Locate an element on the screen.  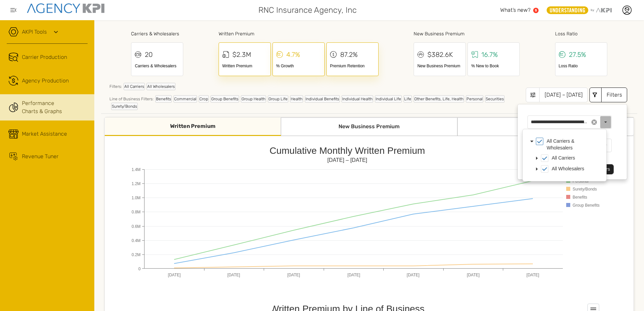
text: 0.2M is located at coordinates (136, 255).